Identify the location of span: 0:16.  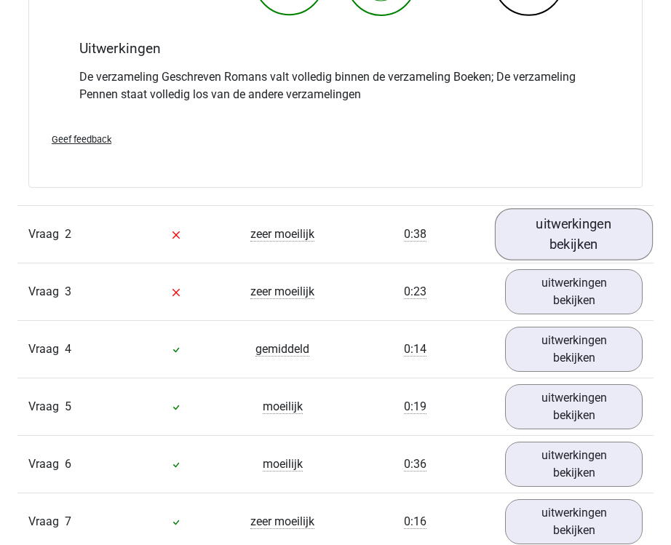
(415, 521).